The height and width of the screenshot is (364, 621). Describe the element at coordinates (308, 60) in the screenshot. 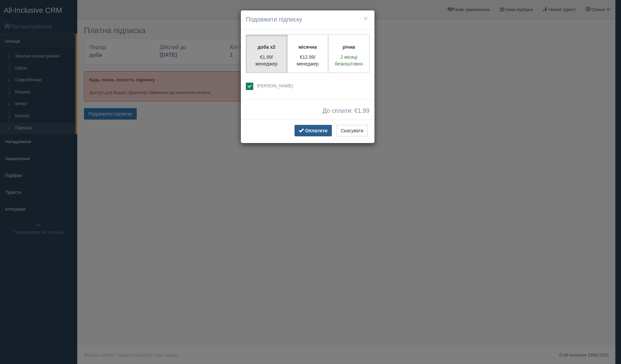

I see `p: €12.99/менеджер` at that location.